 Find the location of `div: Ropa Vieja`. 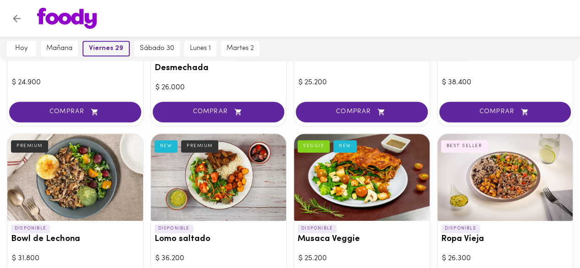

div: Ropa Vieja is located at coordinates (505, 177).